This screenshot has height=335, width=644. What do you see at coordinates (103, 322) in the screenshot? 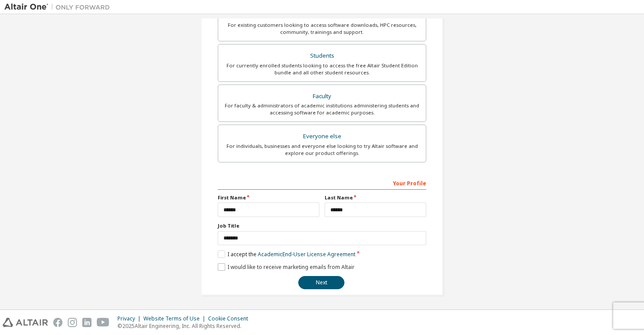
I see `img: youtube.svg` at bounding box center [103, 322].